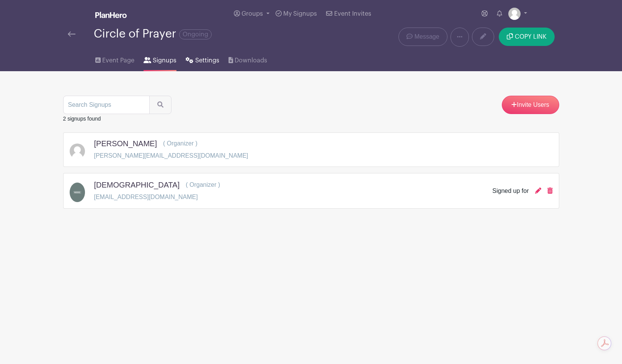 This screenshot has width=622, height=364. Describe the element at coordinates (195, 35) in the screenshot. I see `span: Ongoing` at that location.